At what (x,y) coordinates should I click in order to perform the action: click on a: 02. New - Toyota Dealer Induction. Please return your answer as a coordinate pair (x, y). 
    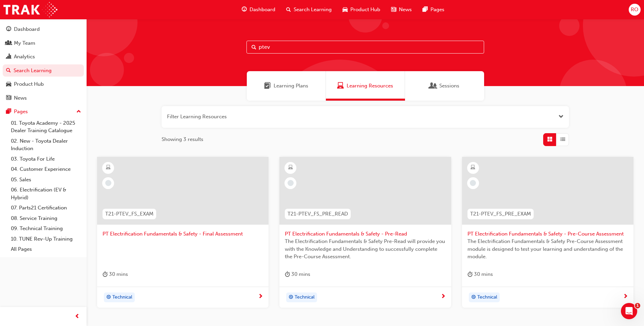
    Looking at the image, I should click on (46, 145).